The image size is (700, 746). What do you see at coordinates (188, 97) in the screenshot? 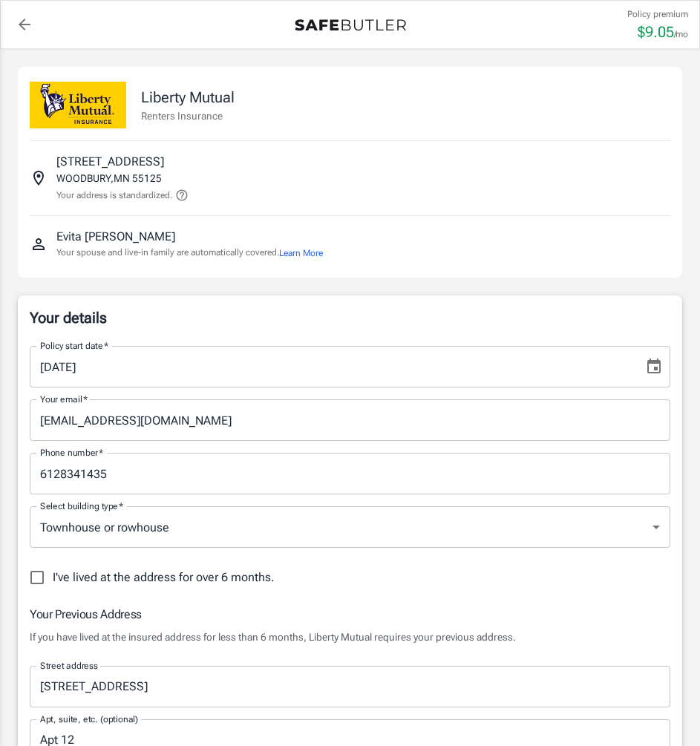
I see `p: Liberty Mutual` at bounding box center [188, 97].